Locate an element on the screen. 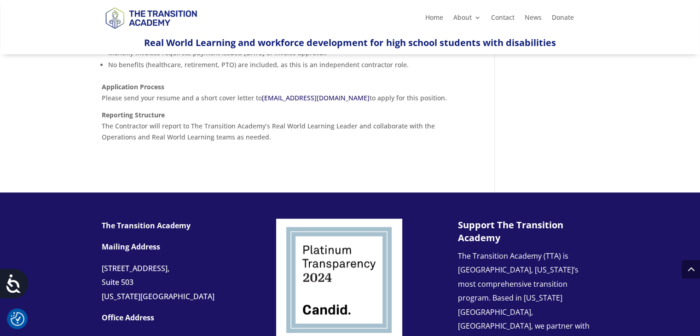 The width and height of the screenshot is (700, 336). img: TTA Brand_TTA Primary Logo_Horizontal_Light BG is located at coordinates (151, 17).